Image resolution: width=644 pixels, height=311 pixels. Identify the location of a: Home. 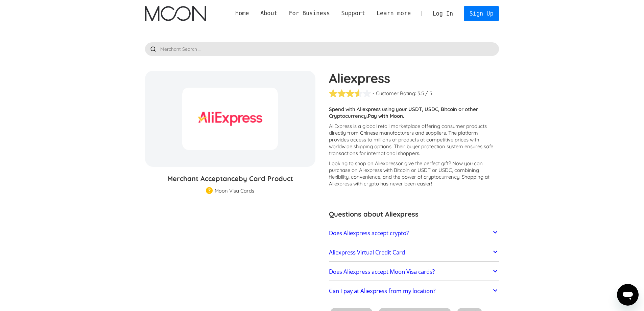
(242, 13).